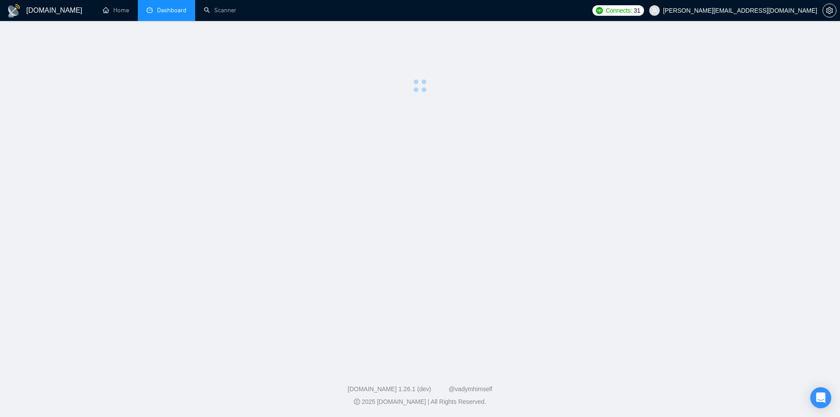 The image size is (840, 417). Describe the element at coordinates (619, 11) in the screenshot. I see `span: Connects:` at that location.